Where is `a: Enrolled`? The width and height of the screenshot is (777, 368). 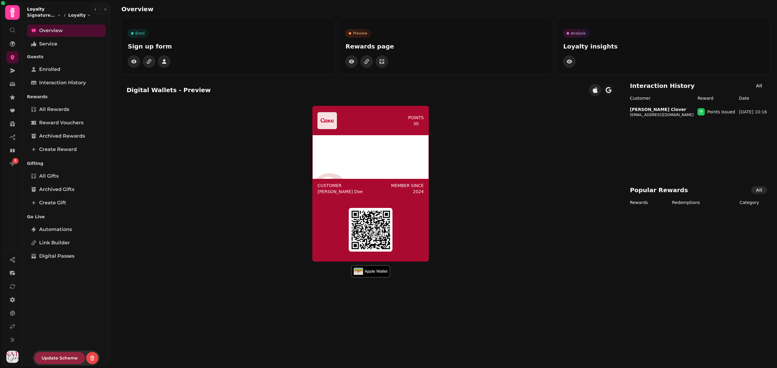 a: Enrolled is located at coordinates (66, 69).